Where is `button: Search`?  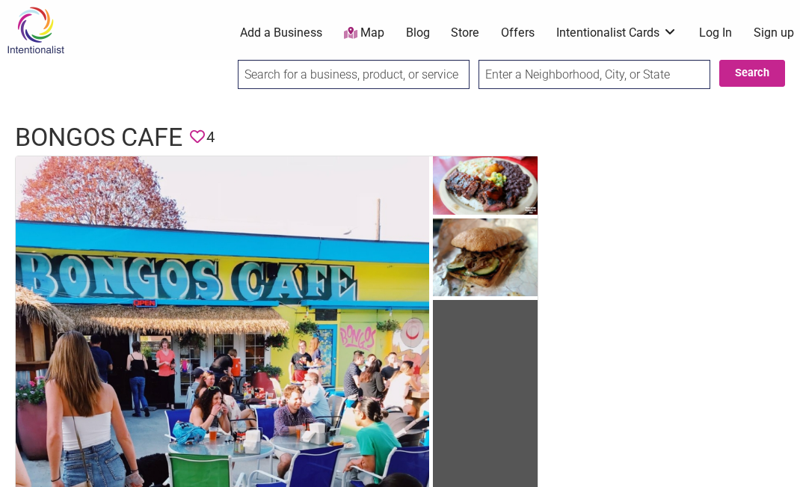 button: Search is located at coordinates (752, 73).